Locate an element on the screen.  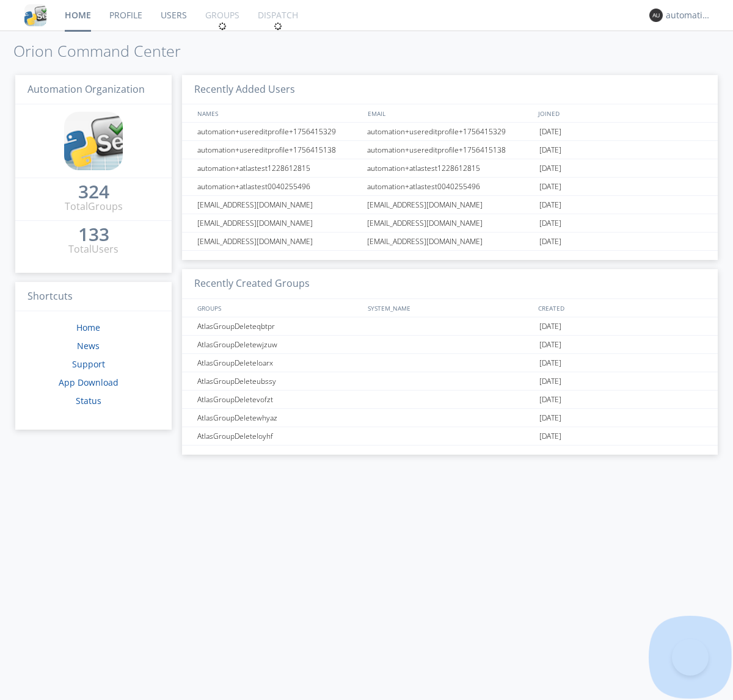
h3: Shortcuts is located at coordinates (93, 297).